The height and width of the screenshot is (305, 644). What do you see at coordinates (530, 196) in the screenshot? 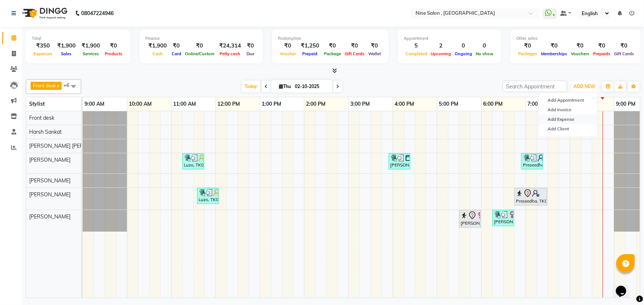
I see `div: Preseedha, TK05, 06:45 PM-07:30 PM, Haircuts (Includes Hair Wash + Blast Dry) - Senior Stylist - ...` at bounding box center [530, 196].